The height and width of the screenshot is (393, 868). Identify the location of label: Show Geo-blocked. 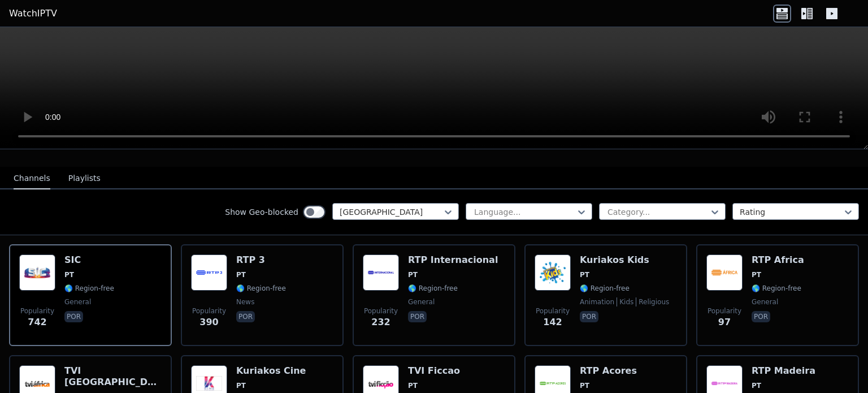
(262, 212).